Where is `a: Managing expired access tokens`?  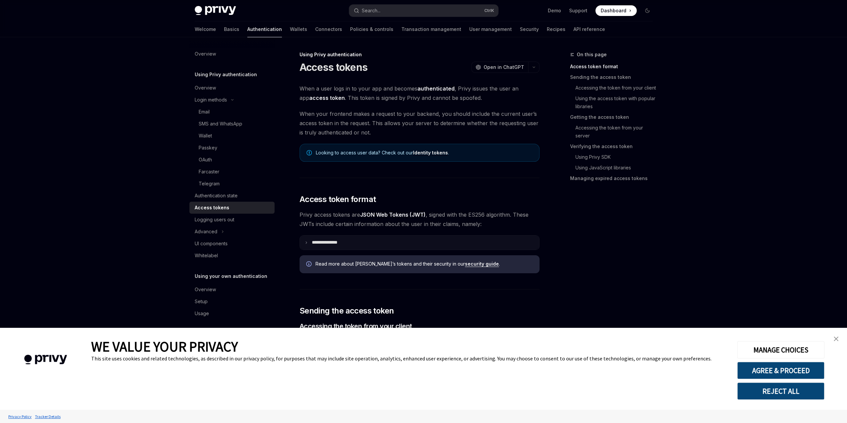
a: Managing expired access tokens is located at coordinates (614, 178).